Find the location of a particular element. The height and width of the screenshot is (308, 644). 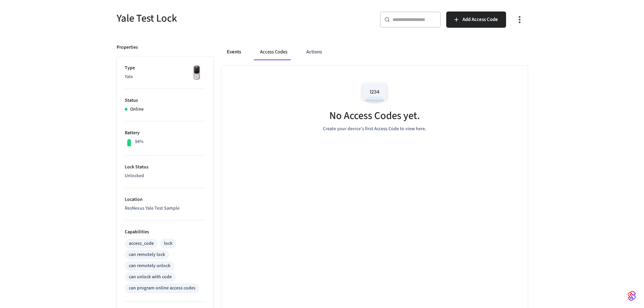

p: Battery is located at coordinates (165, 133).